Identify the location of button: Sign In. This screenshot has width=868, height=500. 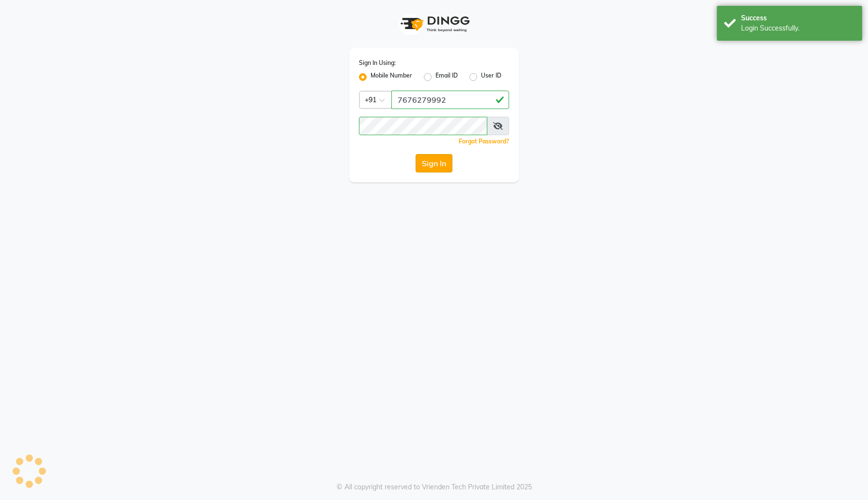
(434, 163).